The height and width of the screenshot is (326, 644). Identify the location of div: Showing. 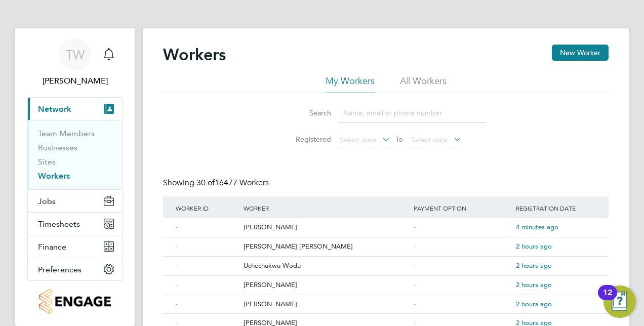
(217, 183).